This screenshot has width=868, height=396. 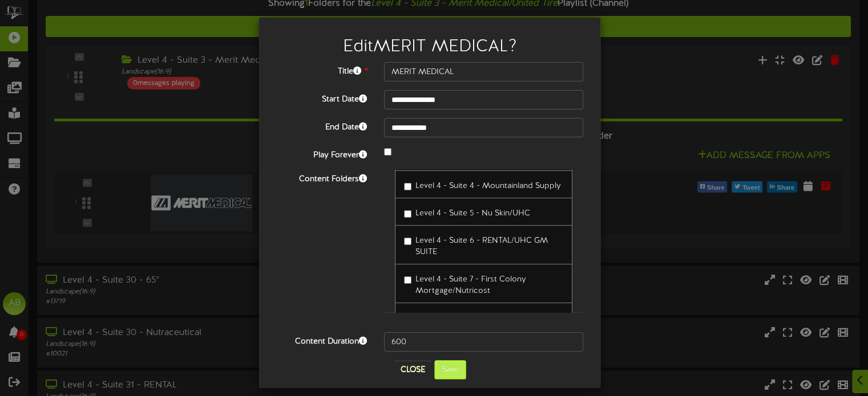 What do you see at coordinates (471, 285) in the screenshot?
I see `span: Level 4 - Suite 7 - First Colony Mortgage/Nutricost` at bounding box center [471, 285].